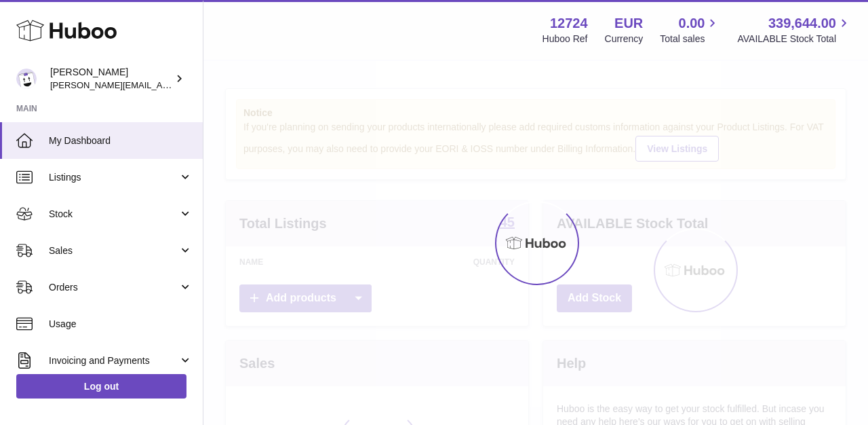  Describe the element at coordinates (113, 360) in the screenshot. I see `span: Invoicing and Payments` at that location.